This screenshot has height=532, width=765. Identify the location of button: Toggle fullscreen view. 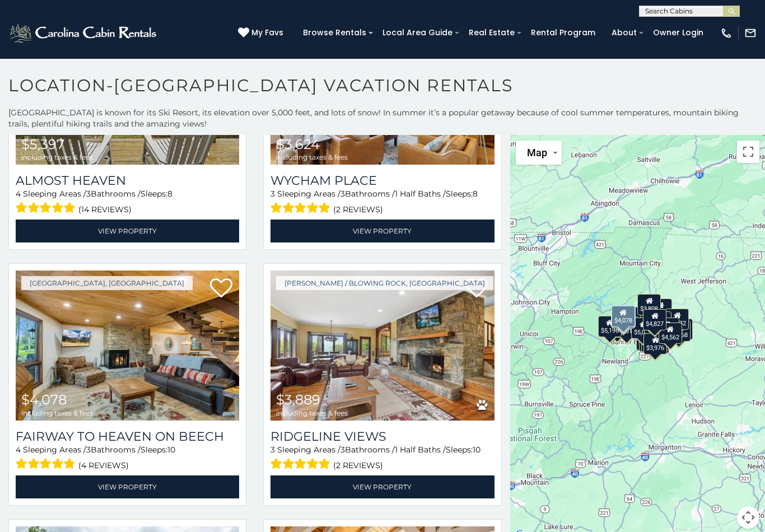
(749, 152).